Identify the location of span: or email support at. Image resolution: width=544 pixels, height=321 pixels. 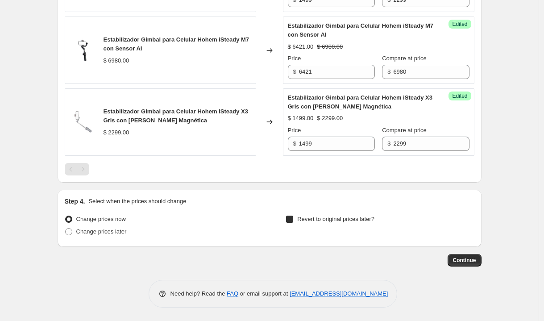
(264, 293).